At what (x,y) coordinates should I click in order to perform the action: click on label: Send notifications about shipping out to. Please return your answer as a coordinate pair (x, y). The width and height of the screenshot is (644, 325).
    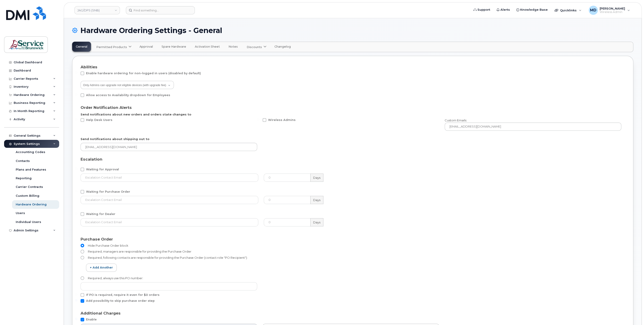
    Looking at the image, I should click on (115, 139).